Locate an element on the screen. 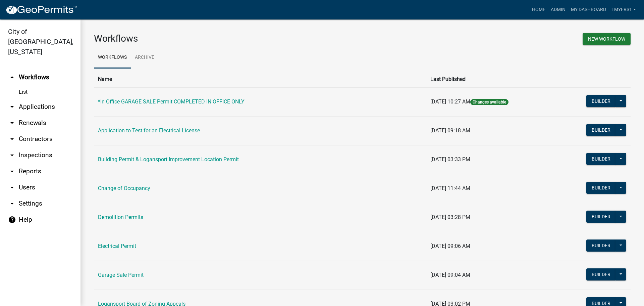 The image size is (644, 306). button: New Workflow is located at coordinates (606, 39).